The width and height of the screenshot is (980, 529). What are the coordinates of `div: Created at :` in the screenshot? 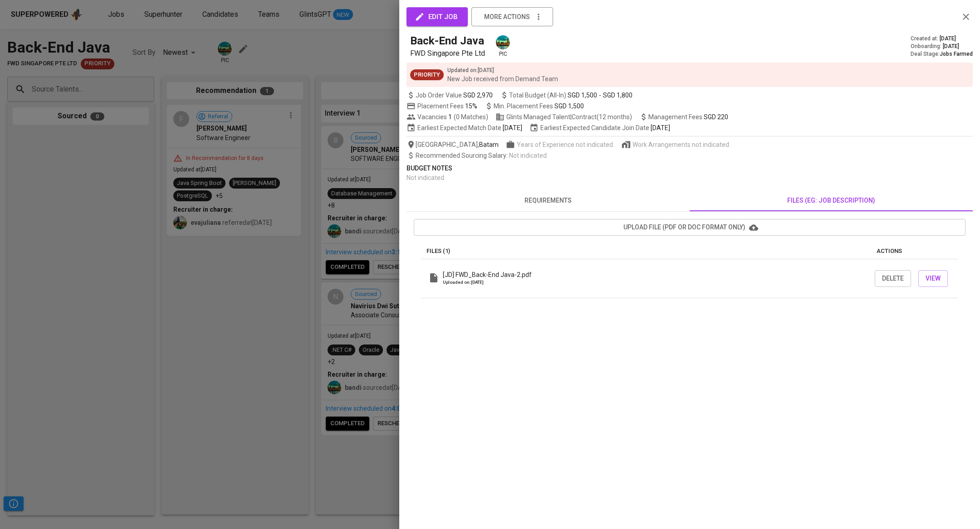 It's located at (941, 39).